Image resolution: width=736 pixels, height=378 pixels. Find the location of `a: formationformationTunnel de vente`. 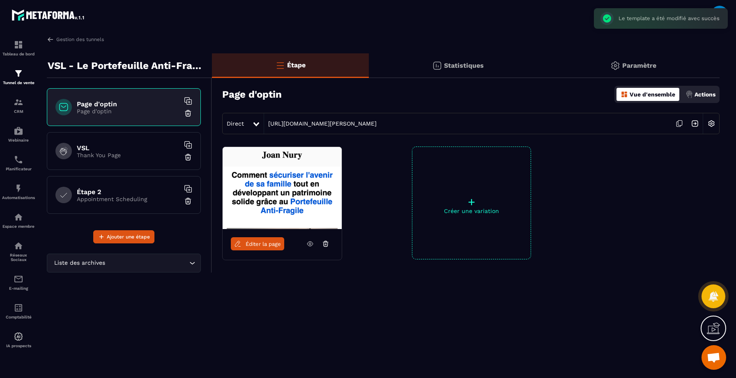

a: formationformationTunnel de vente is located at coordinates (18, 77).